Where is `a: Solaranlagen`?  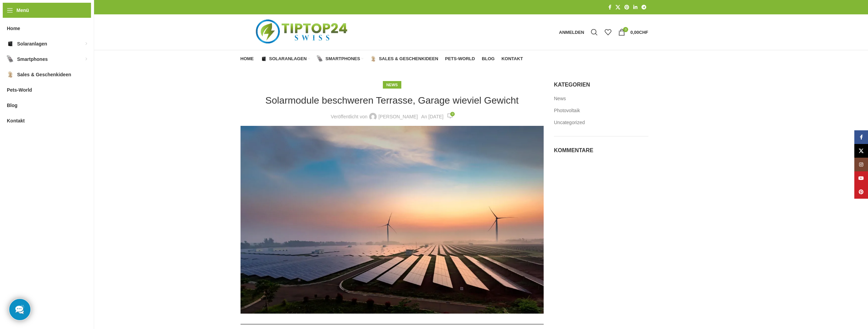
a: Solaranlagen is located at coordinates (285, 59).